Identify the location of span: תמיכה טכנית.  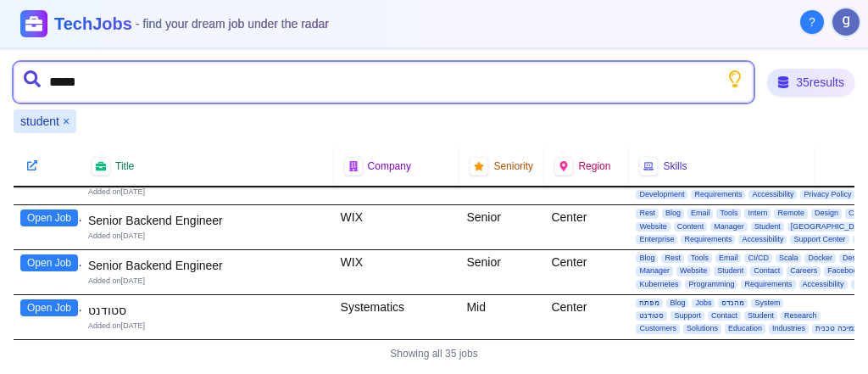
(836, 328).